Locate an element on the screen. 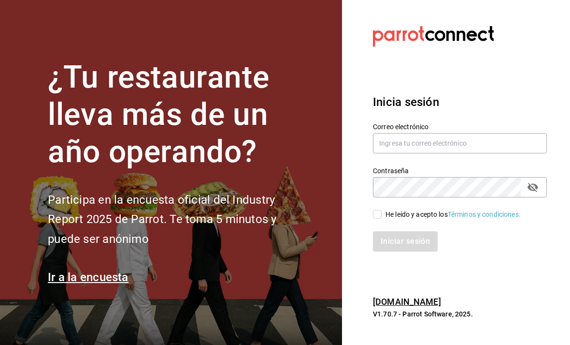 The height and width of the screenshot is (345, 570). label: Contraseña is located at coordinates (460, 171).